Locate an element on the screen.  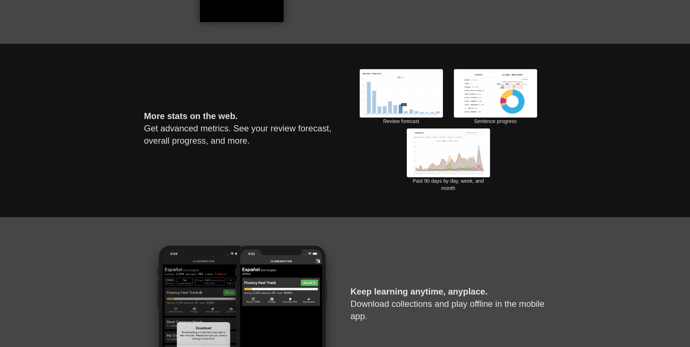
div: Past 90 days by day, week, and month is located at coordinates (448, 160).